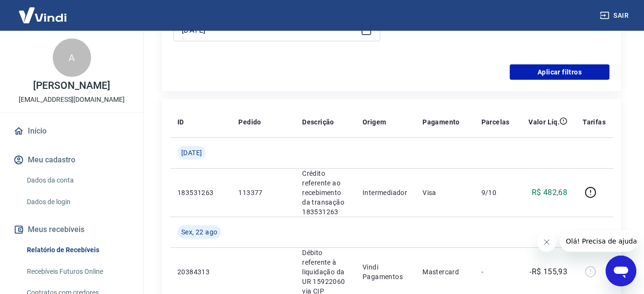  I want to click on p: Vindi Pagamentos, so click(385, 272).